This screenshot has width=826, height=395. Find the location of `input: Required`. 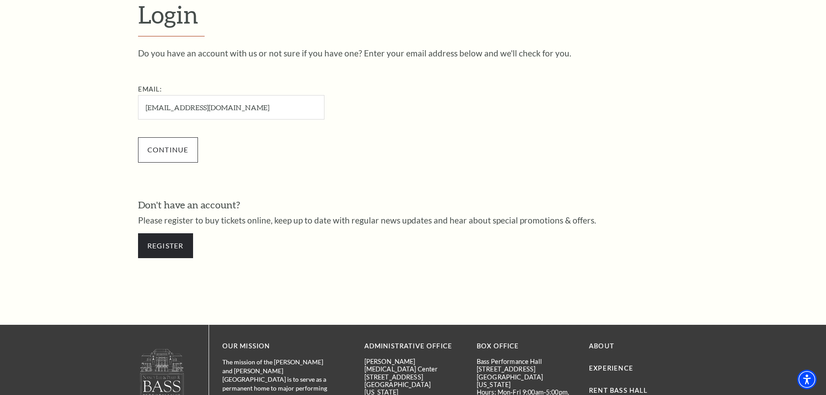

input: Required is located at coordinates (231, 107).